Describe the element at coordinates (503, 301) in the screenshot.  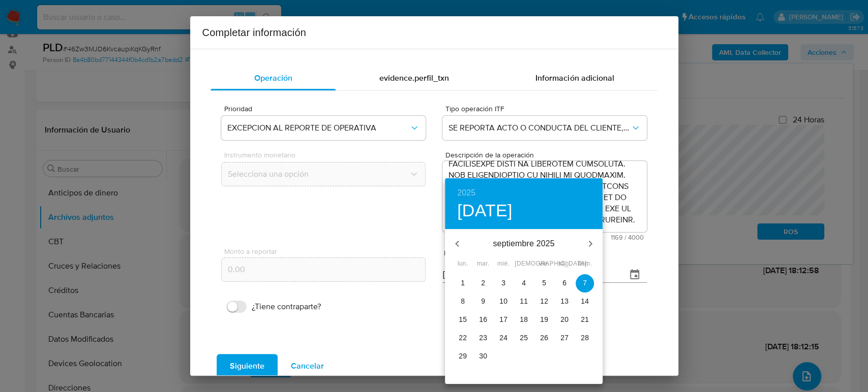
I see `p: 10` at that location.